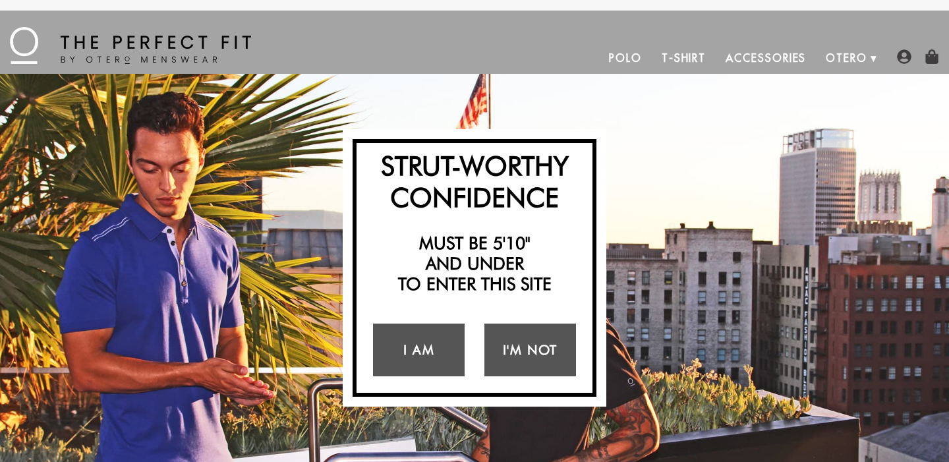  I want to click on h2: Strut-Worthy Confidence, so click(474, 181).